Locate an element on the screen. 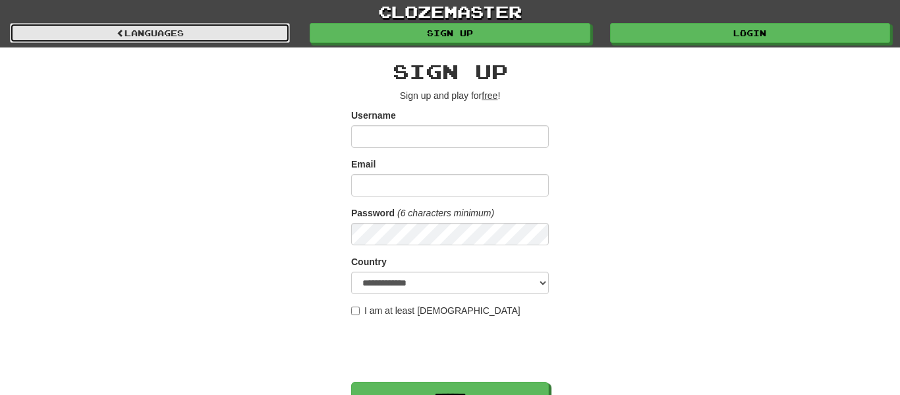 This screenshot has width=900, height=395. label: Username is located at coordinates (374, 115).